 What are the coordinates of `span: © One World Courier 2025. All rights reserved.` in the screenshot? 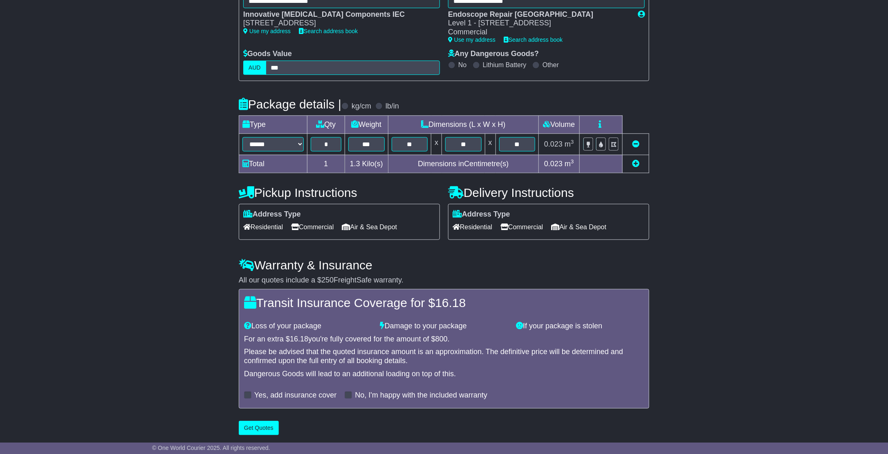 It's located at (211, 447).